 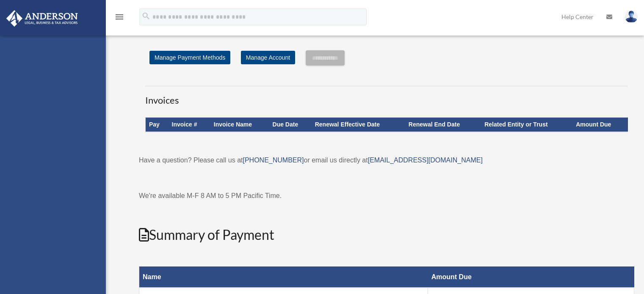 What do you see at coordinates (268, 58) in the screenshot?
I see `a: Manage Account` at bounding box center [268, 58].